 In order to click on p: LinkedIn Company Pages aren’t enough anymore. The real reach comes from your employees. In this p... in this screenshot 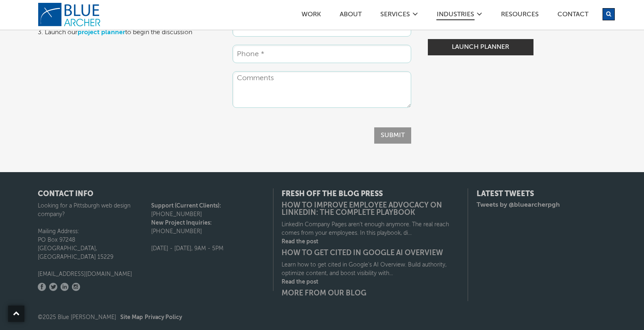, I will do `click(371, 229)`.